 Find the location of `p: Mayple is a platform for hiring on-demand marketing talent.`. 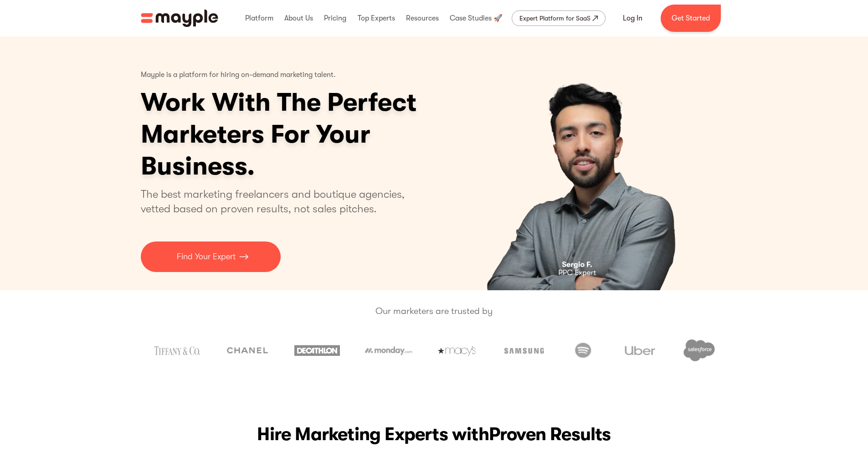

p: Mayple is a platform for hiring on-demand marketing talent. is located at coordinates (238, 75).